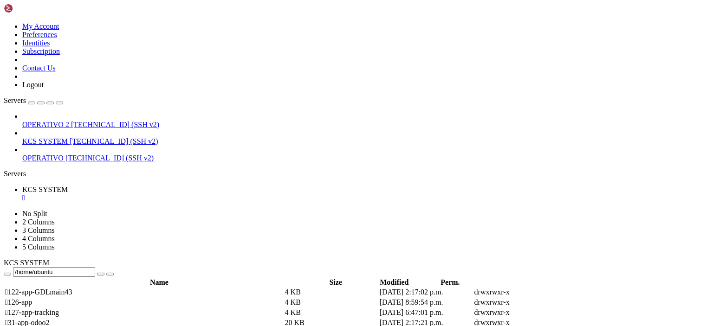  What do you see at coordinates (46, 124) in the screenshot?
I see `span: OPERATIVO 2` at bounding box center [46, 124].